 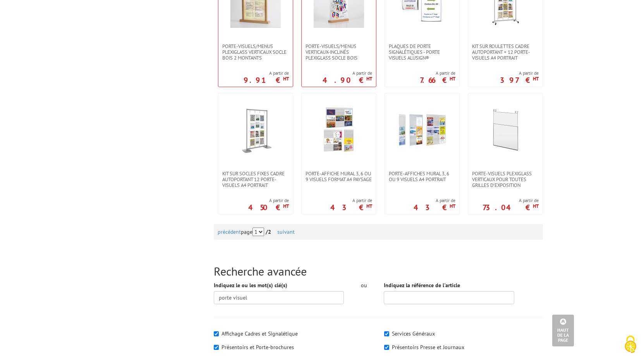 I want to click on label: Services Généraux, so click(x=413, y=333).